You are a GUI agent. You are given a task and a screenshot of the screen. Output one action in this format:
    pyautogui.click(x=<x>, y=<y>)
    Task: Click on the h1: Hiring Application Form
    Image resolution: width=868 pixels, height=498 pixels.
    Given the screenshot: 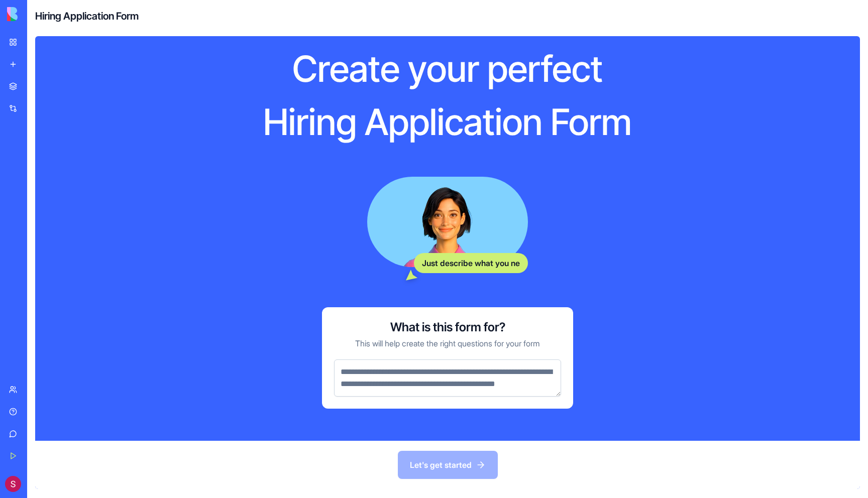 What is the action you would take?
    pyautogui.click(x=448, y=122)
    